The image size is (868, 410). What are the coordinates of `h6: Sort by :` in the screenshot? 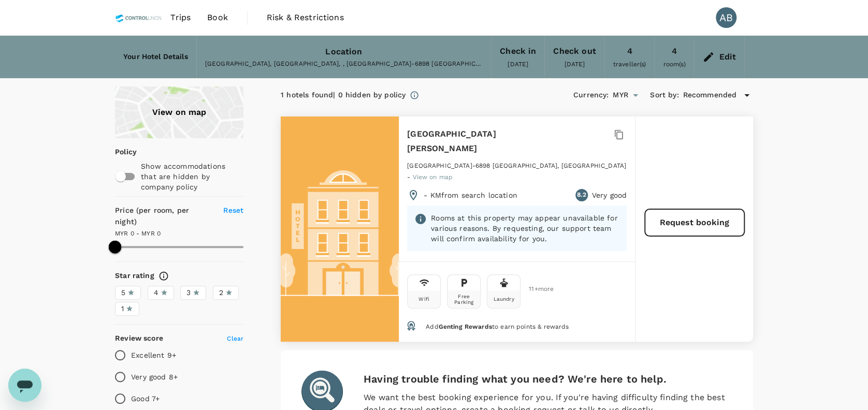 It's located at (664, 95).